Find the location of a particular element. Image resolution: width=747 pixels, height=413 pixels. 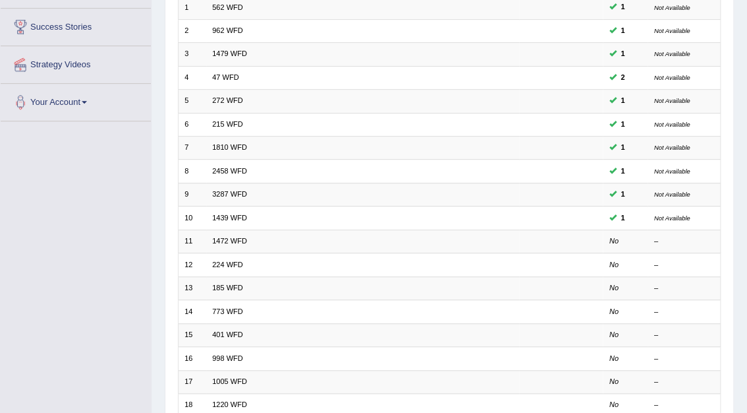

a: 1005 WFD is located at coordinates (229, 381).